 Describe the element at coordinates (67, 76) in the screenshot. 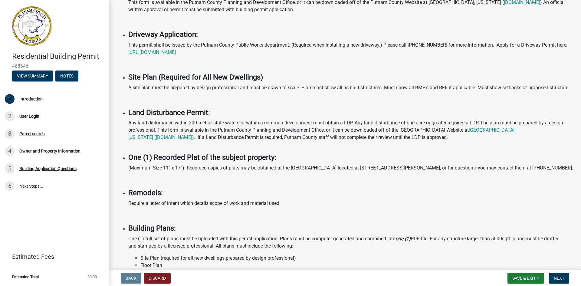

I see `button: Notes` at that location.